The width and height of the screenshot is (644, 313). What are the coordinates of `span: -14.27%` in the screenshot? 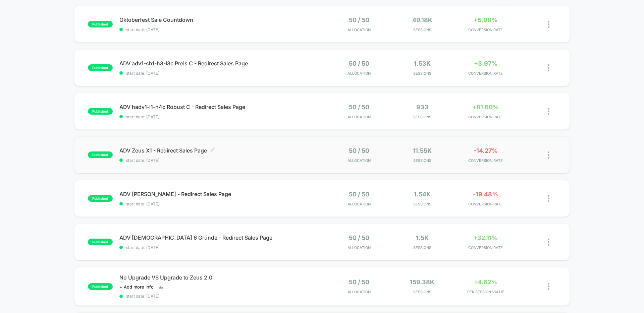 It's located at (486, 150).